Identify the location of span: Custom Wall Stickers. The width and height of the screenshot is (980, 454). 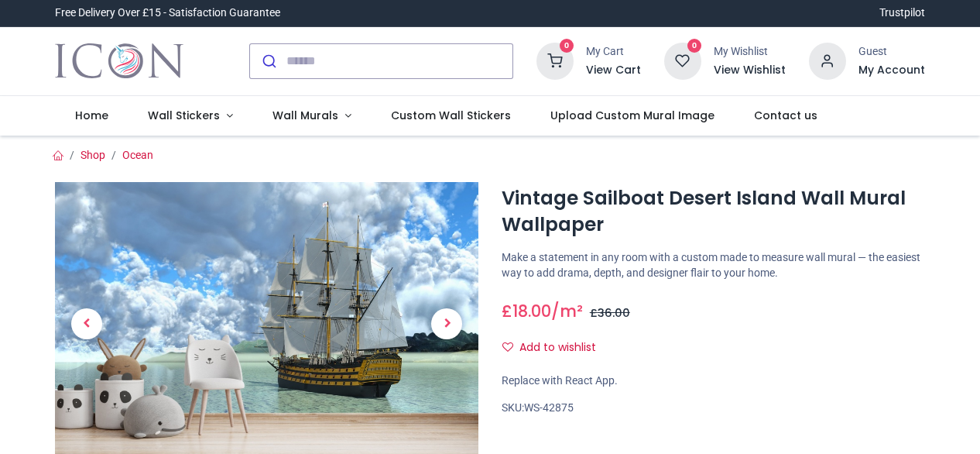
(450, 115).